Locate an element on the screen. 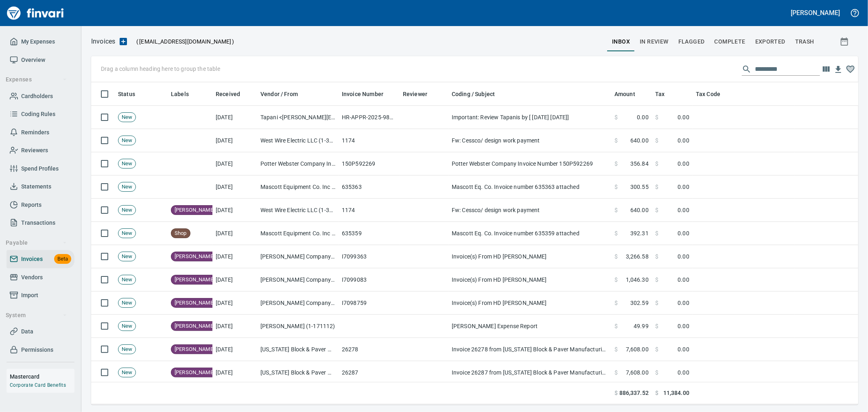 Image resolution: width=868 pixels, height=412 pixels. a: Reviewers is located at coordinates (40, 150).